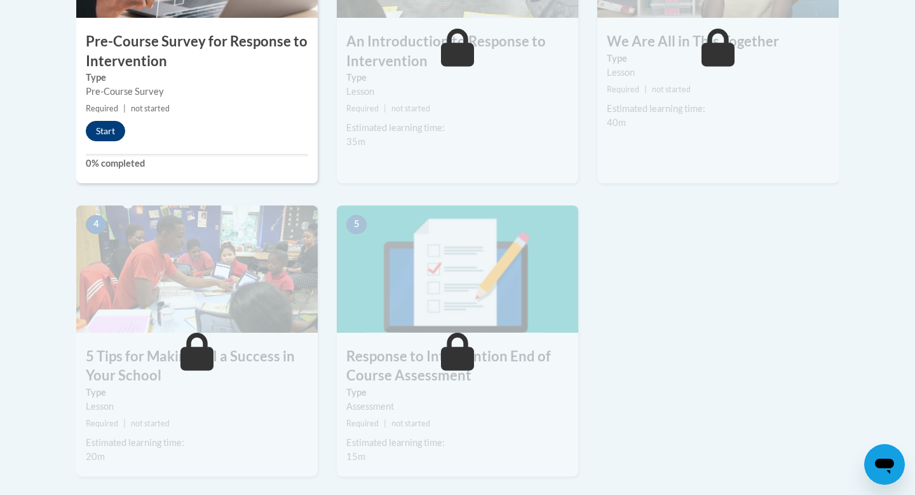 The image size is (915, 495). Describe the element at coordinates (197, 366) in the screenshot. I see `h3: 5 Tips for Making RTI a Success in Your School` at that location.